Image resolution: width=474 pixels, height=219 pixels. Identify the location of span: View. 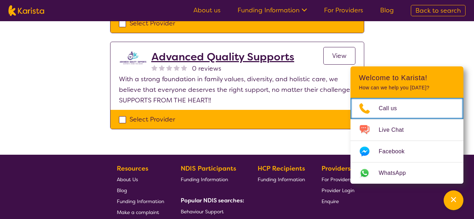
(339, 56).